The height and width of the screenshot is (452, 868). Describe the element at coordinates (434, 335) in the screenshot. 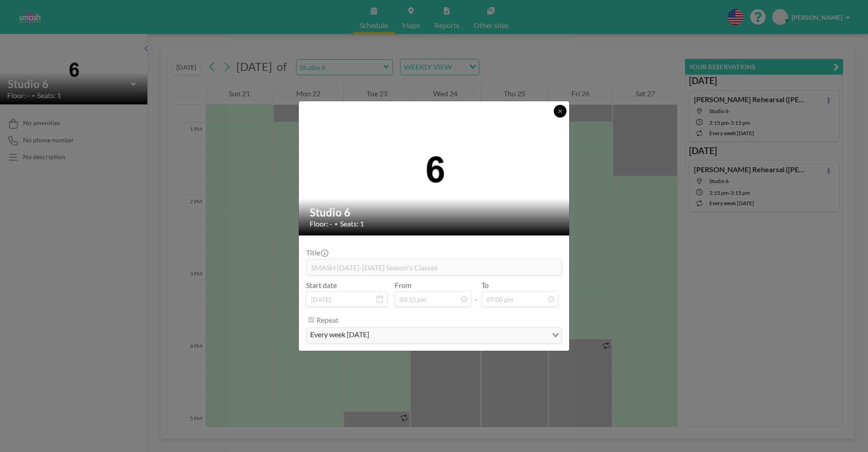

I see `div: Search for option` at that location.